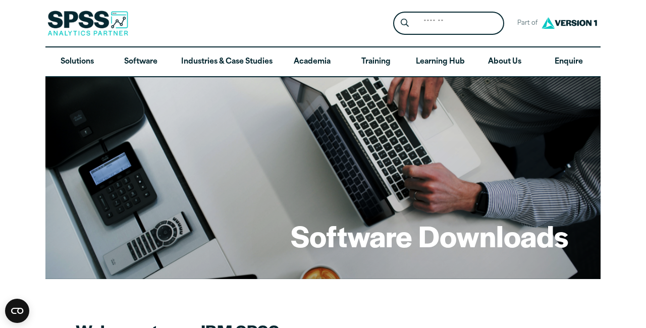  What do you see at coordinates (430, 236) in the screenshot?
I see `h1: Software Downloads` at bounding box center [430, 236].